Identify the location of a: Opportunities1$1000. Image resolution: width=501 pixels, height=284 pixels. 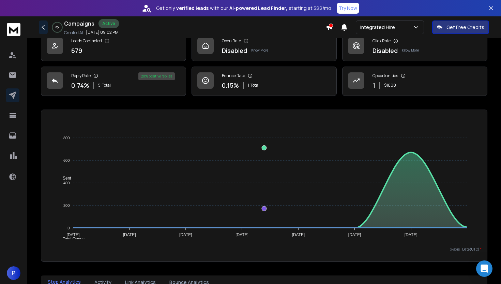
(415, 81).